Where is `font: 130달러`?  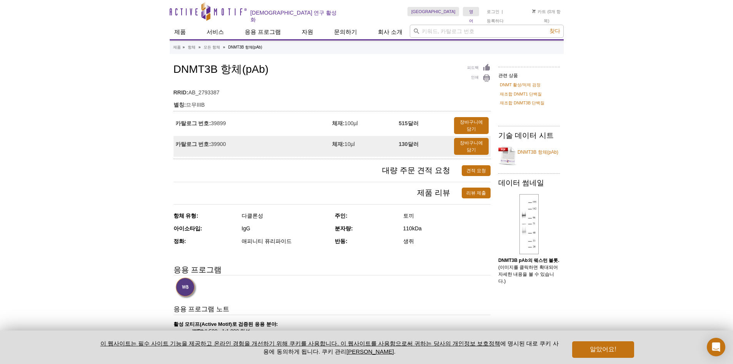
font: 130달러 is located at coordinates (408, 144).